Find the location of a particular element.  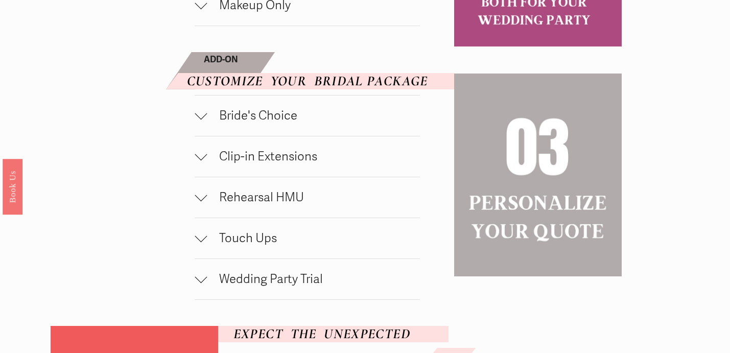

strong: ADD-ON is located at coordinates (221, 59).